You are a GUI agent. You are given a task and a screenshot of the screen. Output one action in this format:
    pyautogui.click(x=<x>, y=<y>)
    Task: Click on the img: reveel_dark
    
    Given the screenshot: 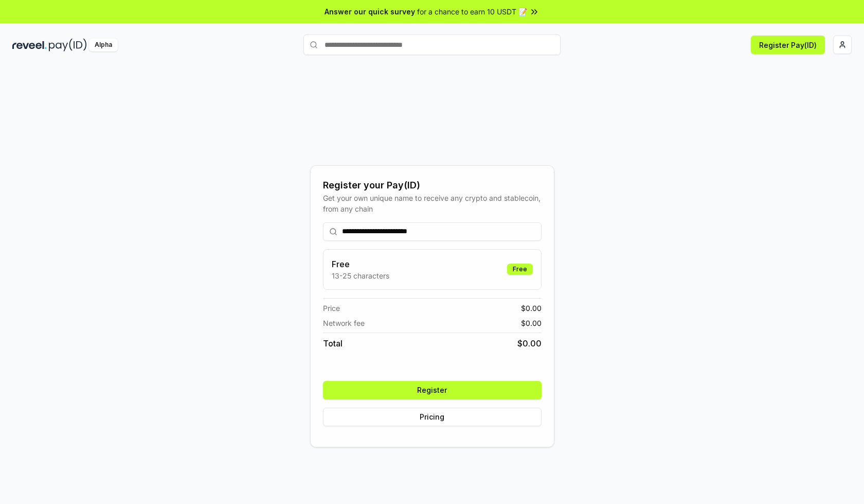 What is the action you would take?
    pyautogui.click(x=29, y=45)
    